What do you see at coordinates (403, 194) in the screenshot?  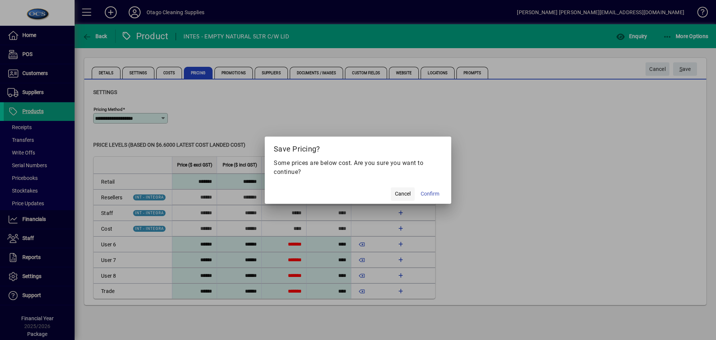 I see `button: Cancel` at bounding box center [403, 194].